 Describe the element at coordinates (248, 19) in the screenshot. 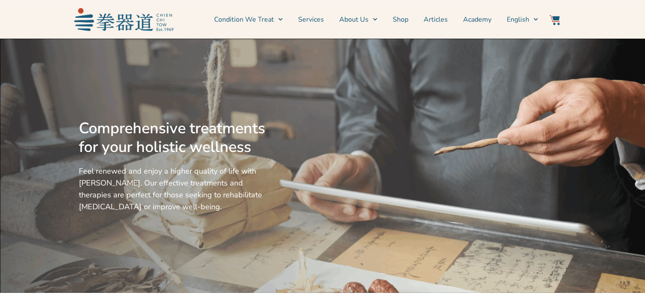

I see `a: Condition We Treat` at that location.